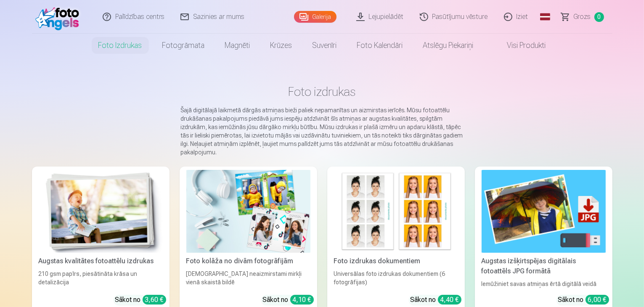 This screenshot has width=644, height=307. What do you see at coordinates (100, 278) in the screenshot?
I see `div: 210 gsm papīrs, piesātināta krāsa un detalizācija` at bounding box center [100, 278].